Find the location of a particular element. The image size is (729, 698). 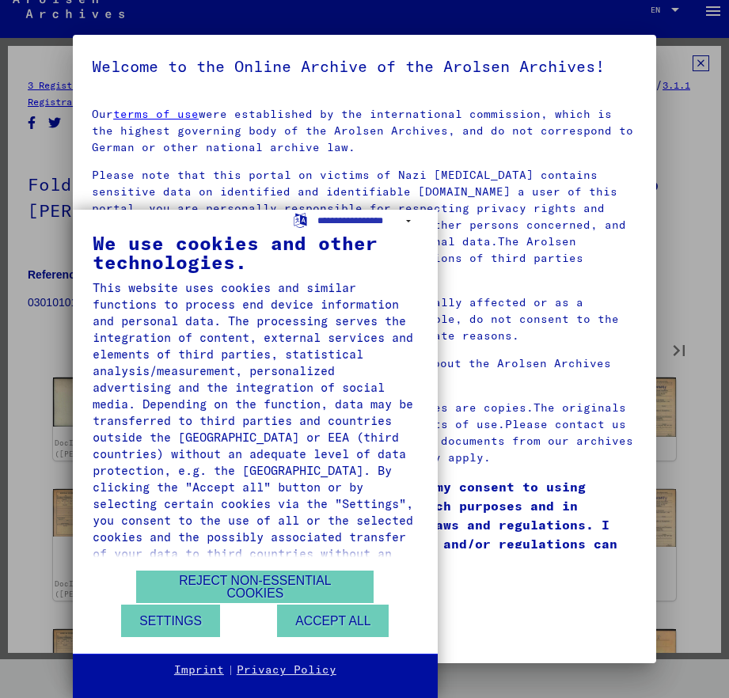

a: Privacy Policy is located at coordinates (287, 671).